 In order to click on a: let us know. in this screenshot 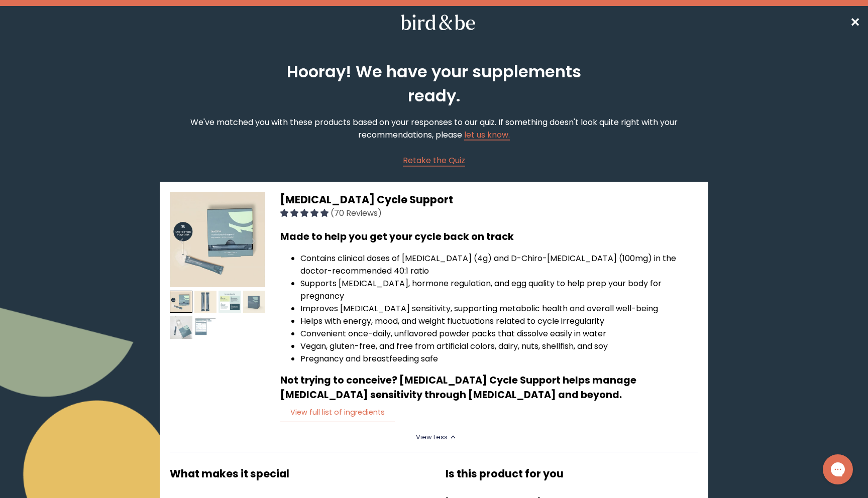, I will do `click(487, 134)`.